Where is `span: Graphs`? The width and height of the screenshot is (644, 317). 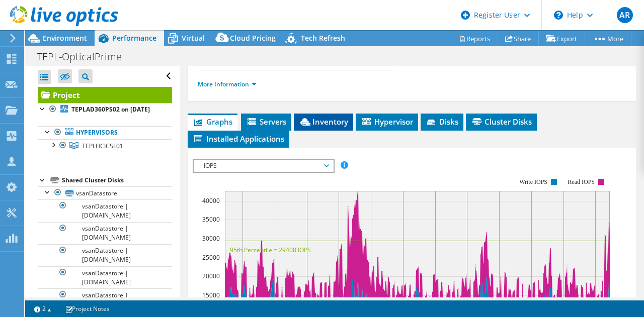 span: Graphs is located at coordinates (212, 121).